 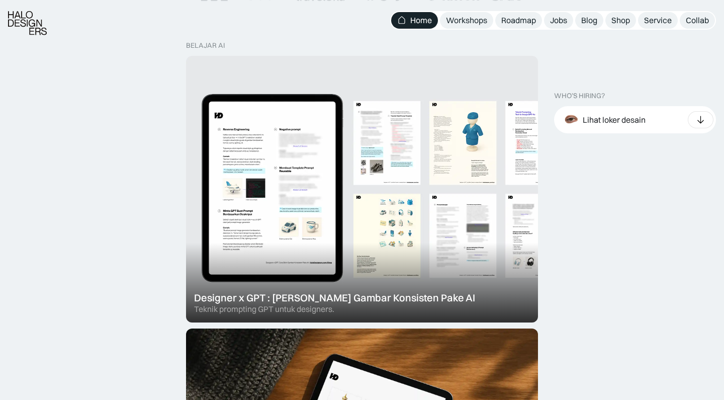 What do you see at coordinates (657, 20) in the screenshot?
I see `div: Service` at bounding box center [657, 20].